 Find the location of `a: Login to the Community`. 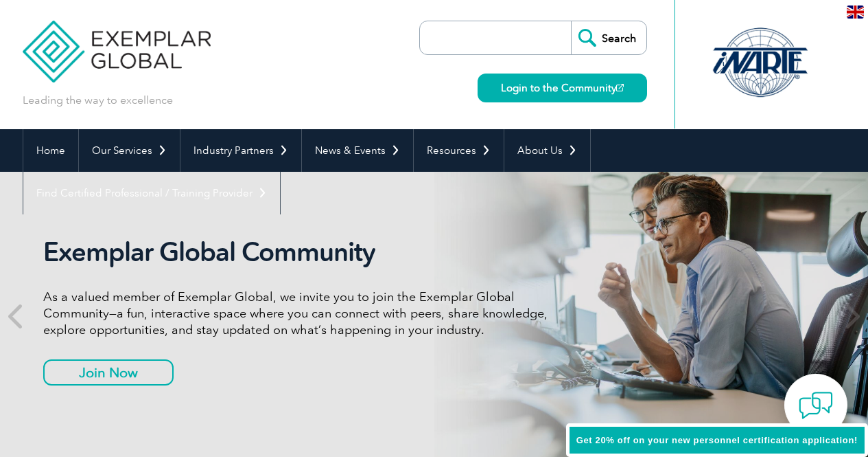

a: Login to the Community is located at coordinates (562, 88).